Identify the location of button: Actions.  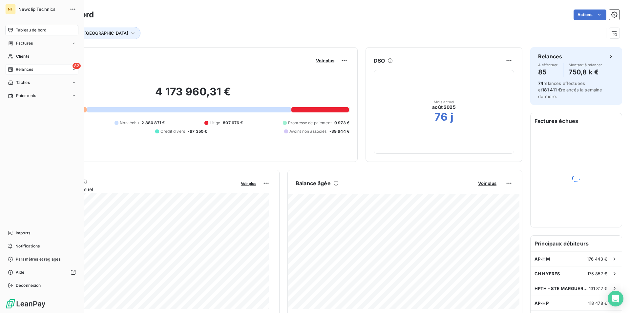
(590, 15).